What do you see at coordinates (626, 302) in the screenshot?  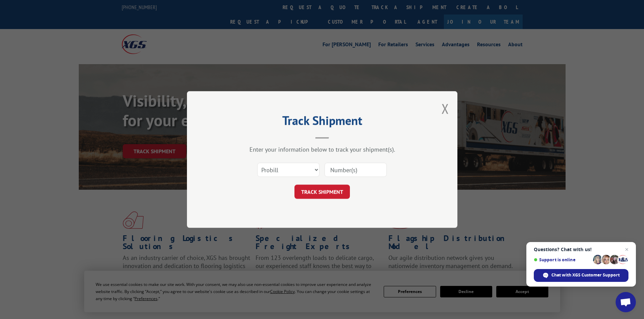 I see `a: Open chat` at bounding box center [626, 302].